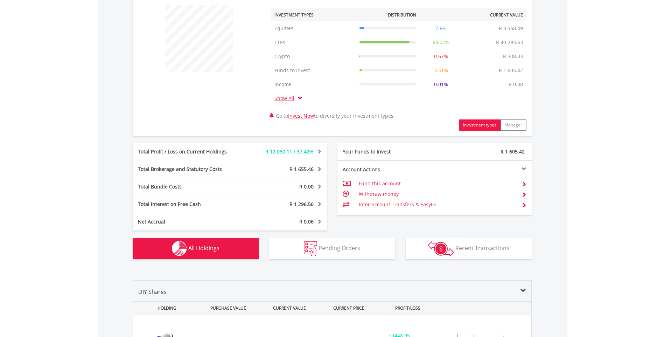 This screenshot has height=337, width=664. Describe the element at coordinates (386, 152) in the screenshot. I see `div: Your Funds to Invest` at that location.